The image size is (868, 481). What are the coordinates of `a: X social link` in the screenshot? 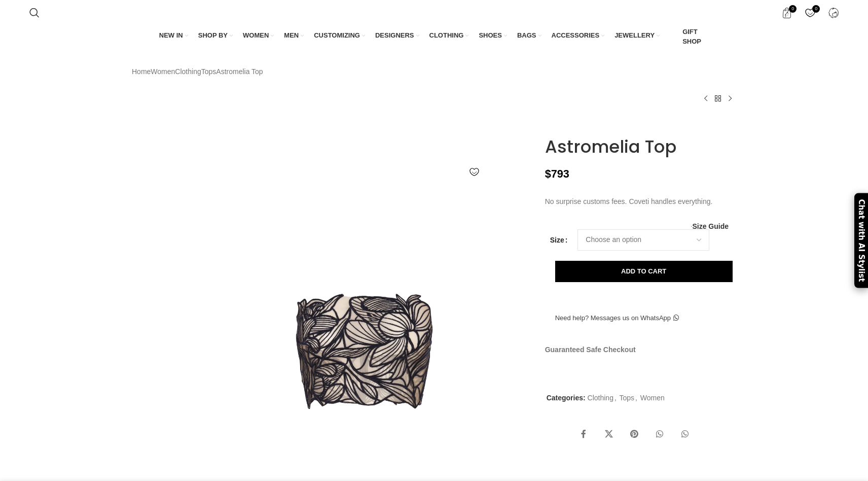 It's located at (609, 434).